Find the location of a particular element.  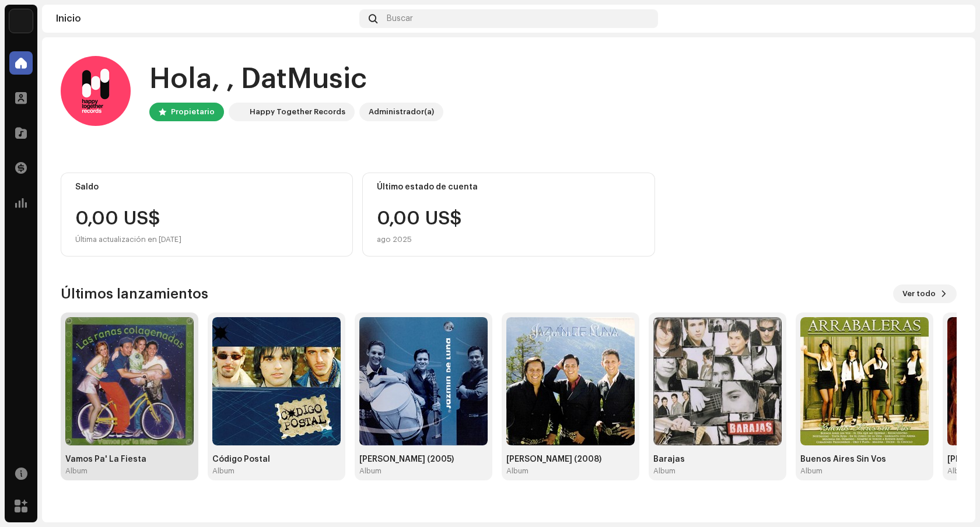

div: Barajas is located at coordinates (717, 460).